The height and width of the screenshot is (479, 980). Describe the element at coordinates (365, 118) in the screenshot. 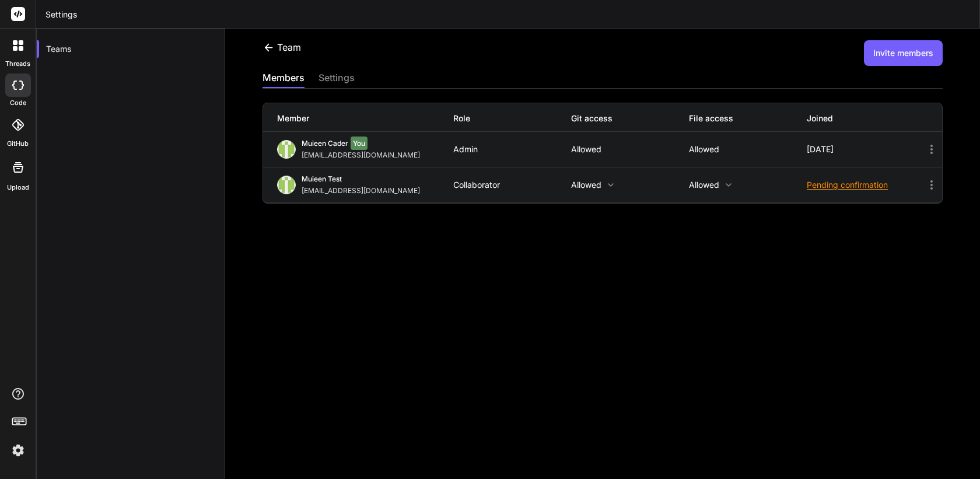

I see `div: Member` at that location.